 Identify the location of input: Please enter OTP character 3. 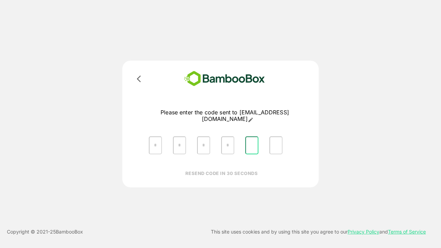
(203, 145).